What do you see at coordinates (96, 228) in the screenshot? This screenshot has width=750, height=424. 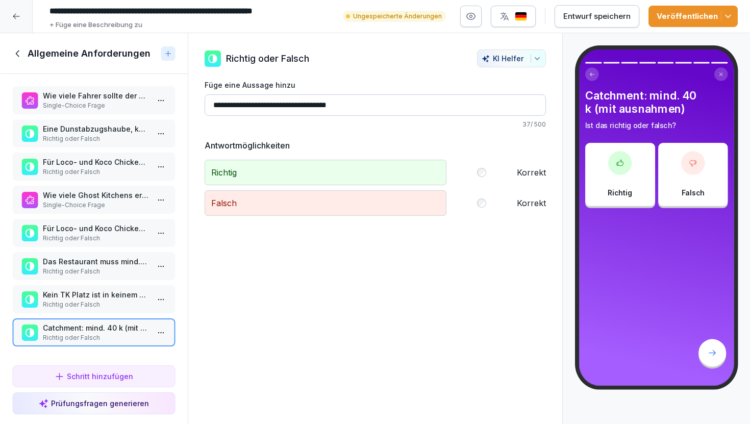 I see `p: Für Loco- und Koco Chicken werden mindestens 800 Liter im TK benötigt.` at bounding box center [96, 228].